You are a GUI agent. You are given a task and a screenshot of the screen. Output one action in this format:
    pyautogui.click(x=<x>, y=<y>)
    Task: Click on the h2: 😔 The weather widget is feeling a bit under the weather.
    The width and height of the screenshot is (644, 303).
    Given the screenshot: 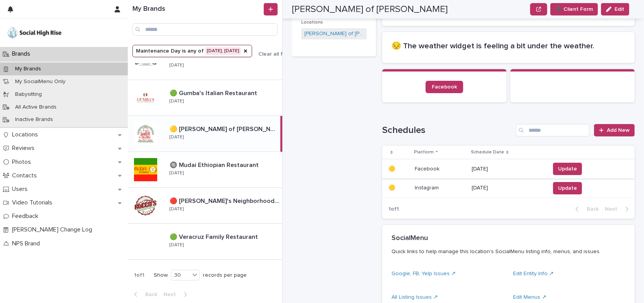 What is the action you would take?
    pyautogui.click(x=508, y=46)
    